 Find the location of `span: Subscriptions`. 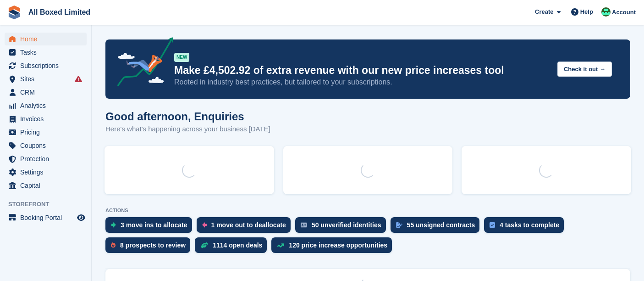

span: Subscriptions is located at coordinates (47, 66).